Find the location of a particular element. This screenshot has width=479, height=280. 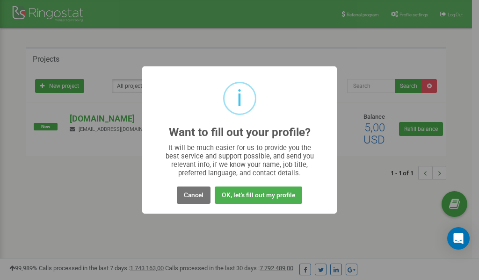

div: i is located at coordinates (240, 98).